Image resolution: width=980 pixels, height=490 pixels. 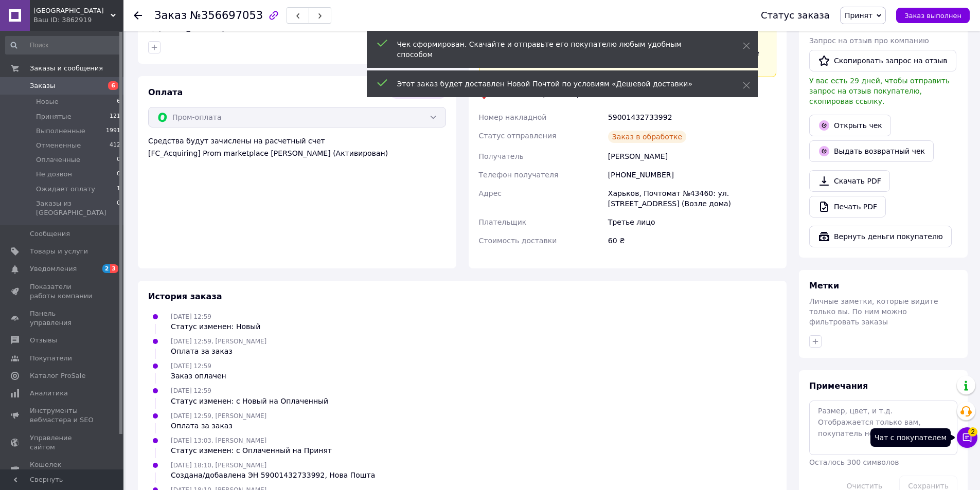 I want to click on span: Личные заметки, которые видите только вы. По ним можно фильтровать заказы, so click(x=874, y=312).